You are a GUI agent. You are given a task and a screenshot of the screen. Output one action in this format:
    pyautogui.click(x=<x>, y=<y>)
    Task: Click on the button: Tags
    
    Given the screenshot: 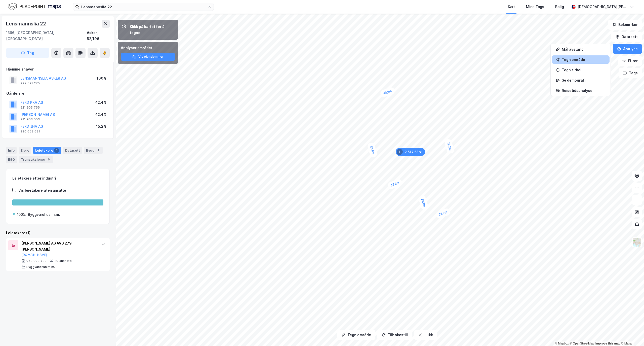 What is the action you would take?
    pyautogui.click(x=630, y=73)
    